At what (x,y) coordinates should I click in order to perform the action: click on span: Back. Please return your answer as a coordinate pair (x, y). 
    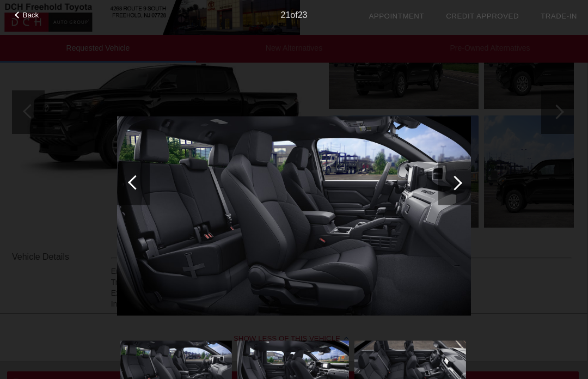
    Looking at the image, I should click on (31, 15).